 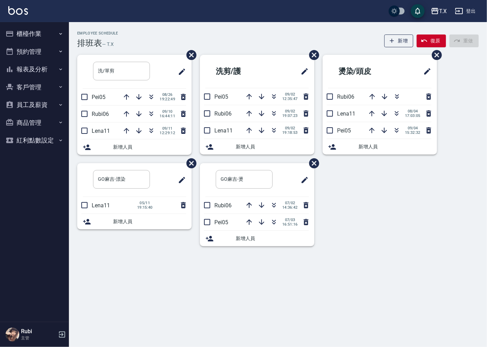 What do you see at coordinates (167, 128) in the screenshot?
I see `span: 09/11` at bounding box center [167, 128].